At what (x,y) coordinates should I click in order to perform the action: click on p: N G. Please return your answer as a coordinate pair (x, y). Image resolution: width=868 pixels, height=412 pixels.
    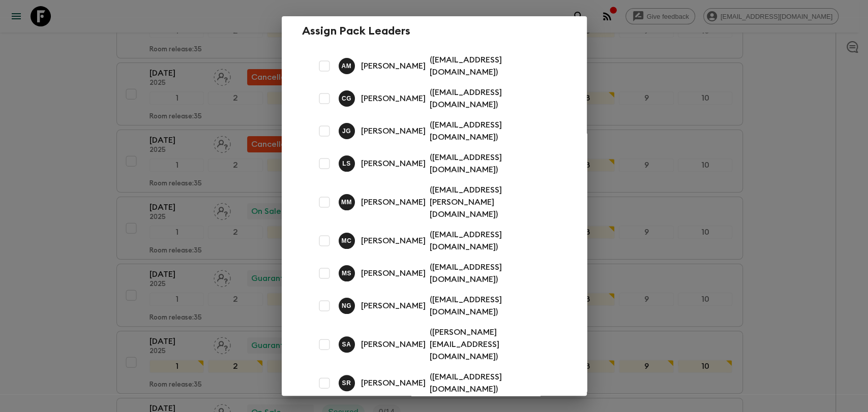
    Looking at the image, I should click on (346, 306).